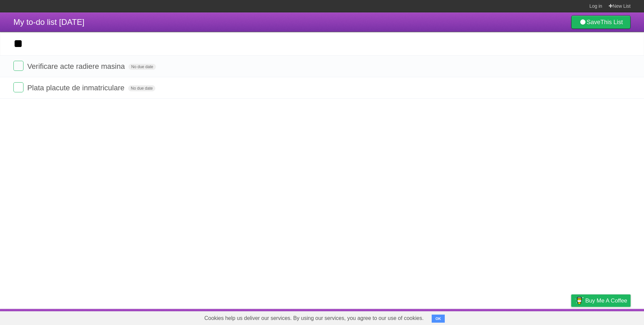  What do you see at coordinates (314, 318) in the screenshot?
I see `span: Cookies help us deliver our services. By using our services, you agree to our use of cookies.` at bounding box center [314, 318].